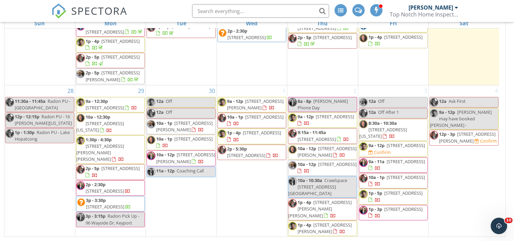  Describe the element at coordinates (380, 152) in the screenshot. I see `a: Confirm` at that location.